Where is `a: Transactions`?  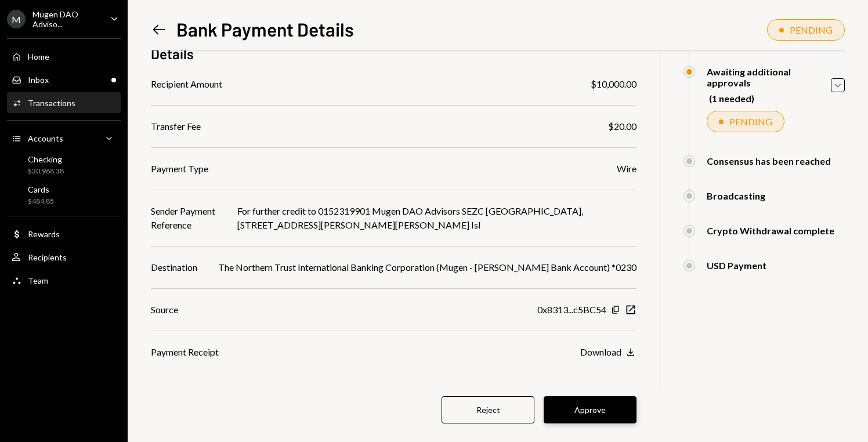 a: Transactions is located at coordinates (64, 102).